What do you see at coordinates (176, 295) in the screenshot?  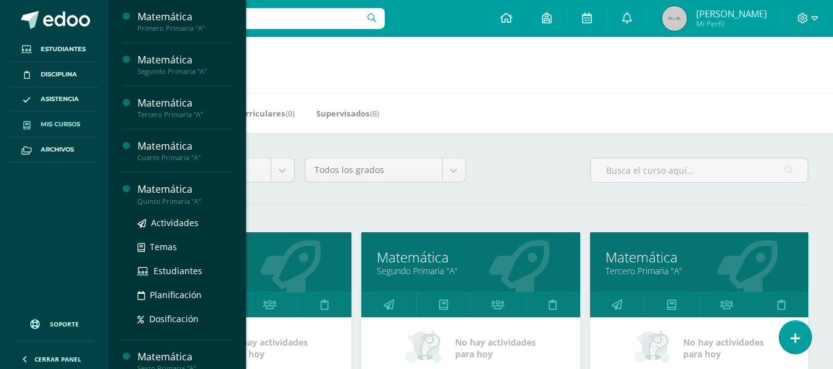 I see `span: Planificación` at bounding box center [176, 295].